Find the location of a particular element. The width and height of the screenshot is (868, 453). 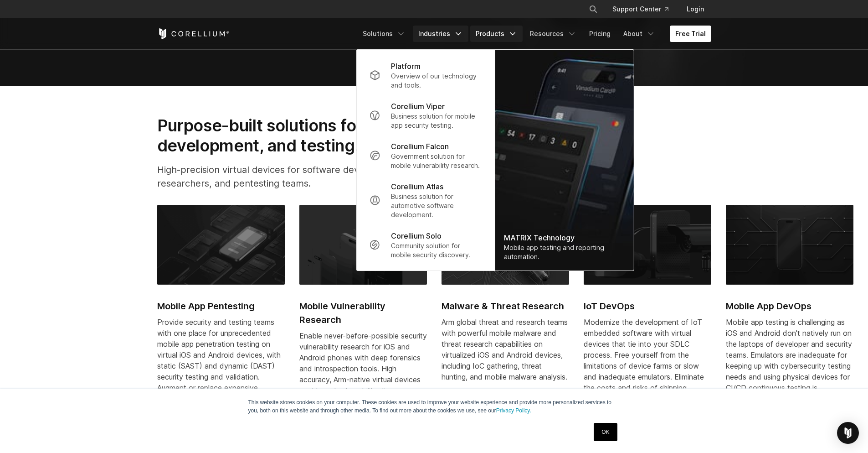

div: MATRIX Technology is located at coordinates (564, 237).